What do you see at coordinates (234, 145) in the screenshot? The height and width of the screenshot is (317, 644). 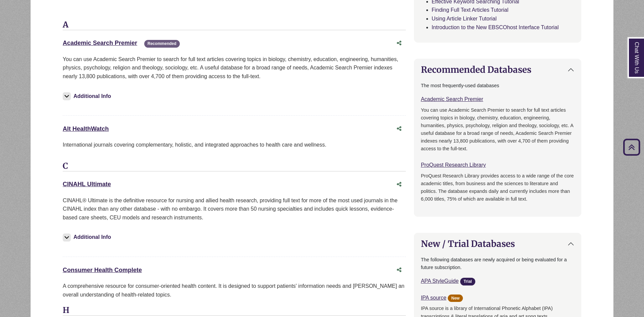 I see `p: International journals covering complementary, holistic, and integrated approaches to health care...` at bounding box center [234, 145].